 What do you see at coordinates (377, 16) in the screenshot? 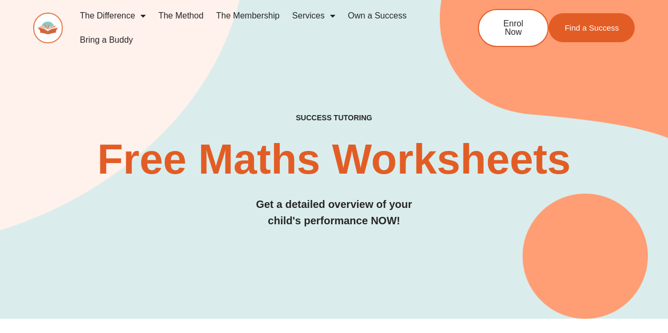
I see `a: Own a Success` at bounding box center [377, 16].